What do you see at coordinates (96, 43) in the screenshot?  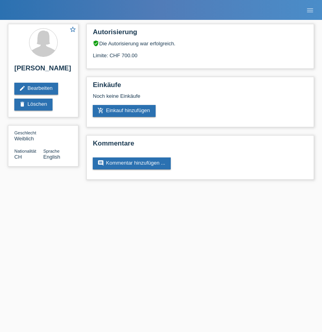 I see `i: verified_user` at bounding box center [96, 43].